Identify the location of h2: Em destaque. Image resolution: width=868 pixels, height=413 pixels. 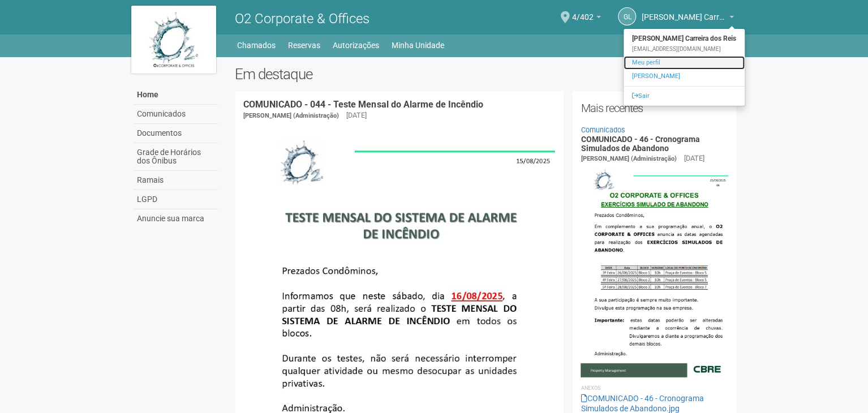
(486, 74).